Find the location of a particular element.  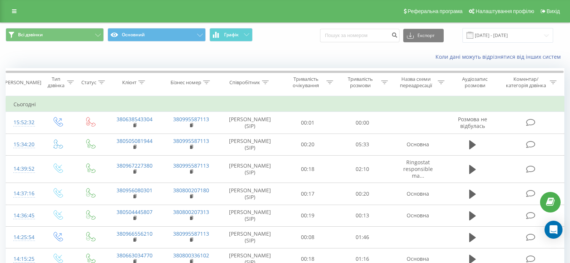

span: Вихід is located at coordinates (553, 11).